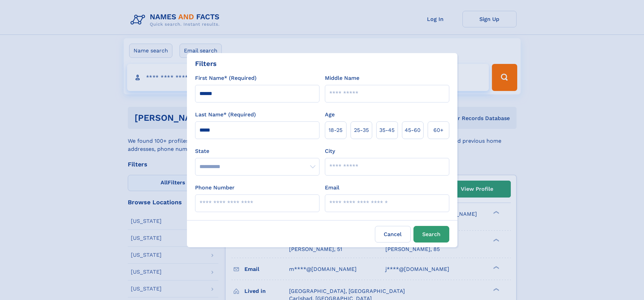 The image size is (644, 300). What do you see at coordinates (413, 130) in the screenshot?
I see `span: 45‑60` at bounding box center [413, 130].